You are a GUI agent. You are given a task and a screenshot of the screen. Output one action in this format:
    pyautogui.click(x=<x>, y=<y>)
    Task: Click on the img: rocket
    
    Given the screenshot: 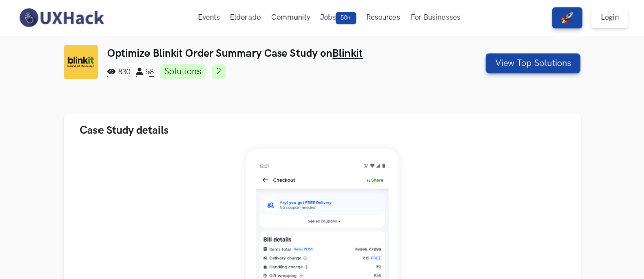 What is the action you would take?
    pyautogui.click(x=567, y=18)
    